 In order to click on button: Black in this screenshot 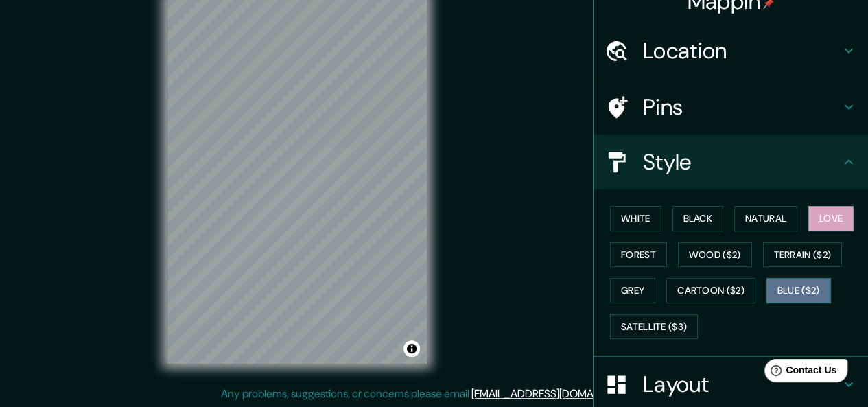, I will do `click(698, 218)`.